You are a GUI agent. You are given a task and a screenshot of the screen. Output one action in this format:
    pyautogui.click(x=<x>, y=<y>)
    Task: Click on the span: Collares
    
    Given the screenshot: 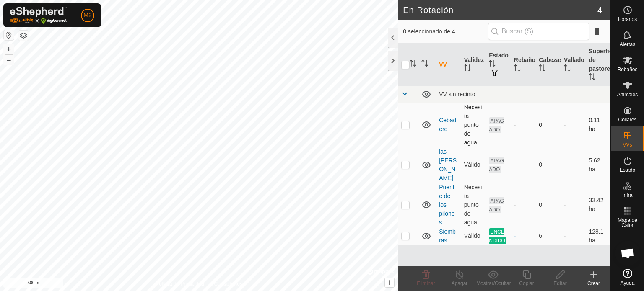 What is the action you would take?
    pyautogui.click(x=627, y=120)
    